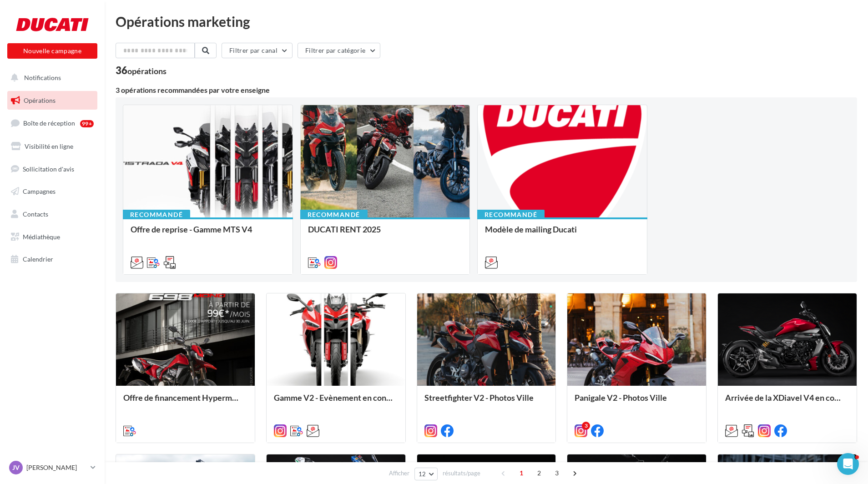 Image resolution: width=868 pixels, height=484 pixels. I want to click on button: Nouvelle campagne, so click(52, 51).